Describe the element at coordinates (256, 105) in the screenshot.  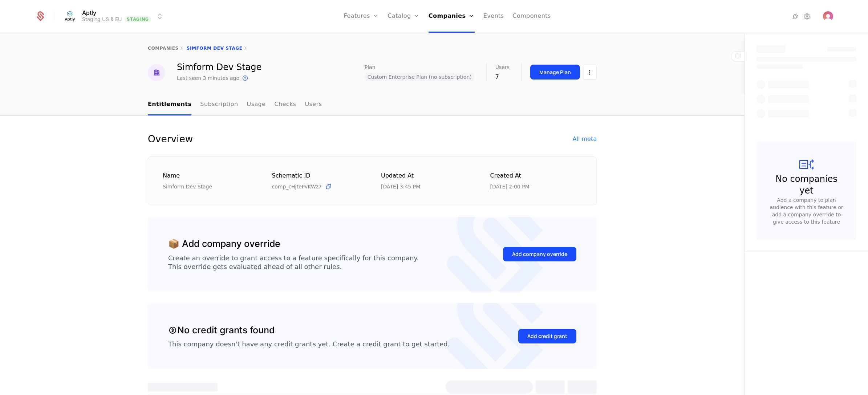
I see `a: Usage` at that location.